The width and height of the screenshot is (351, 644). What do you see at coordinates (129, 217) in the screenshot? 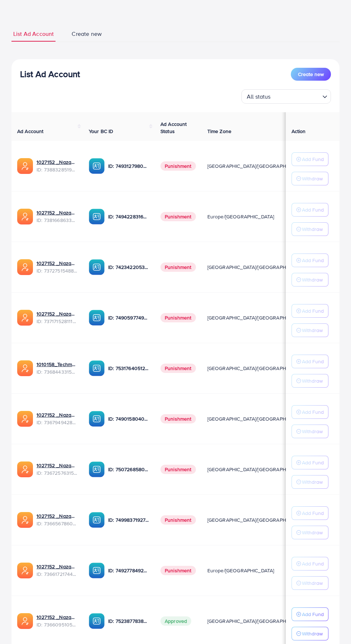
I see `p: ID: 7494228316518858759` at bounding box center [129, 217].